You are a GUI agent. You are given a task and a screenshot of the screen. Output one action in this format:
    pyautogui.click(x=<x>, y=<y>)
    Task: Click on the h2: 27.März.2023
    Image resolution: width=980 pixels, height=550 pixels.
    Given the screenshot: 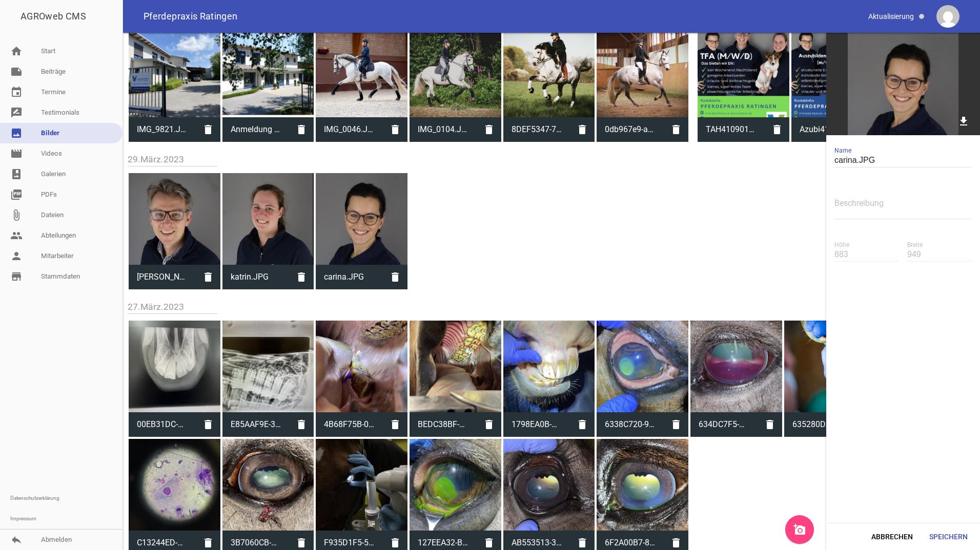 What is the action you would take?
    pyautogui.click(x=551, y=307)
    